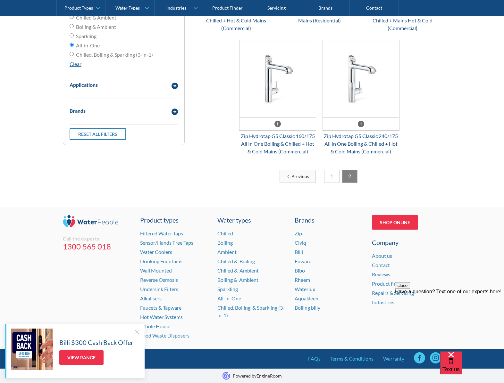 This screenshot has width=504, height=383. I want to click on a: Boiling & Ambient, so click(238, 280).